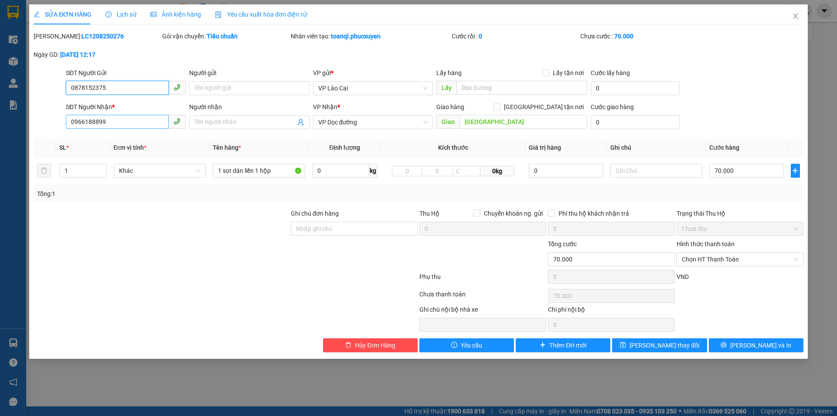  I want to click on div: VP gửi, so click(373, 73).